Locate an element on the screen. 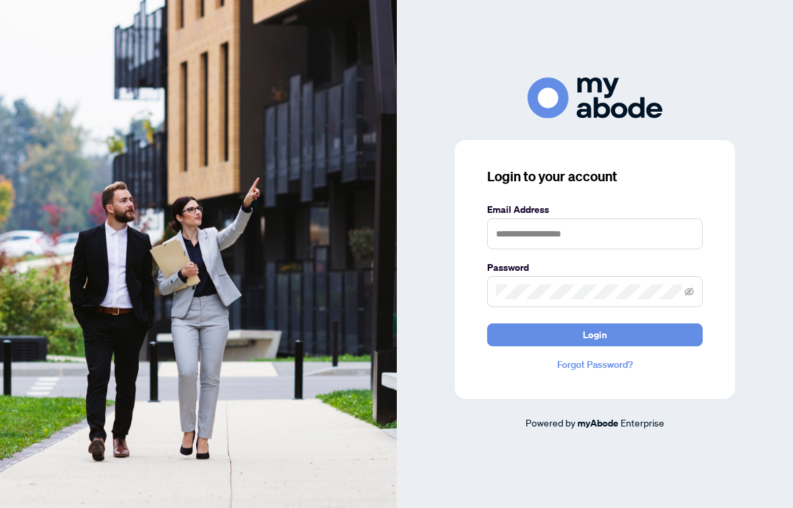  button: Login is located at coordinates (595, 335).